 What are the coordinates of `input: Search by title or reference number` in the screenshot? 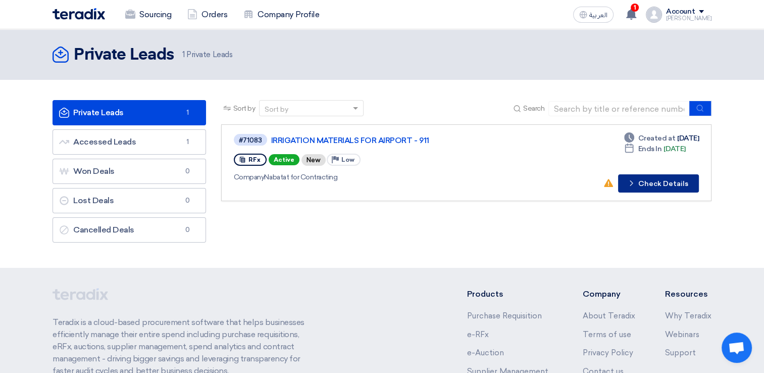 It's located at (619, 109).